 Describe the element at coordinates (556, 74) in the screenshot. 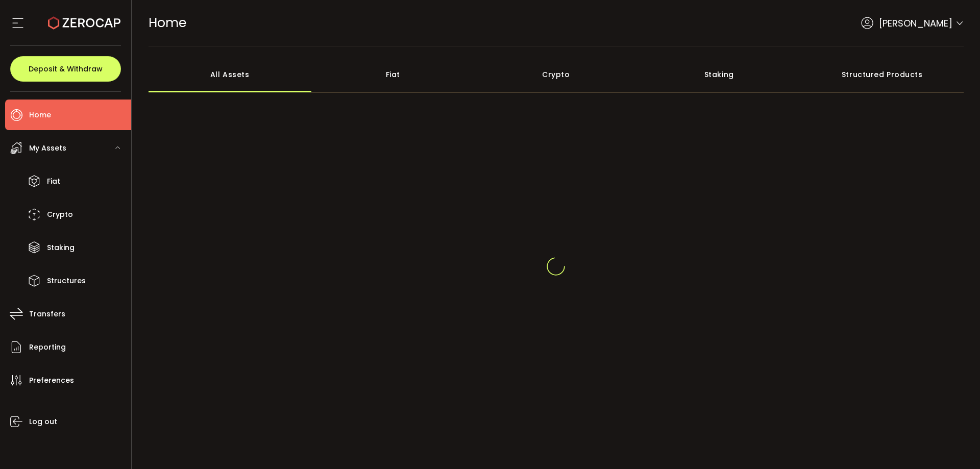

I see `div: Crypto` at that location.